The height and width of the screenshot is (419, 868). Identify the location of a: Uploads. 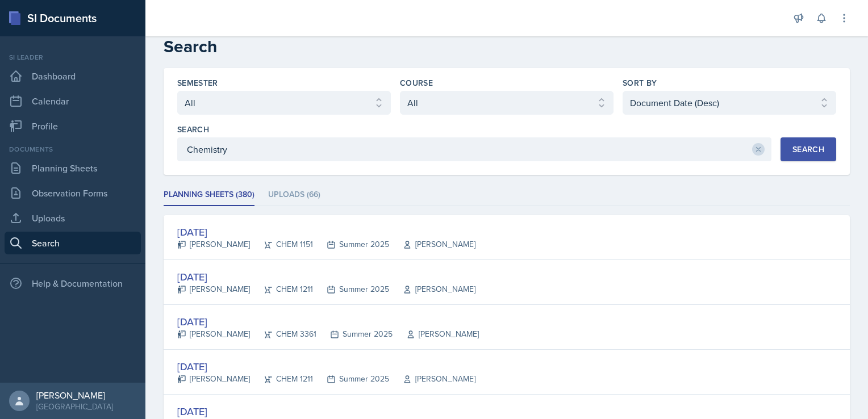
(73, 218).